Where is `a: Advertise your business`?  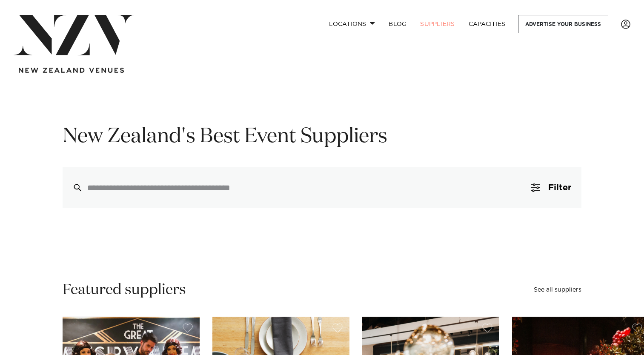 a: Advertise your business is located at coordinates (563, 24).